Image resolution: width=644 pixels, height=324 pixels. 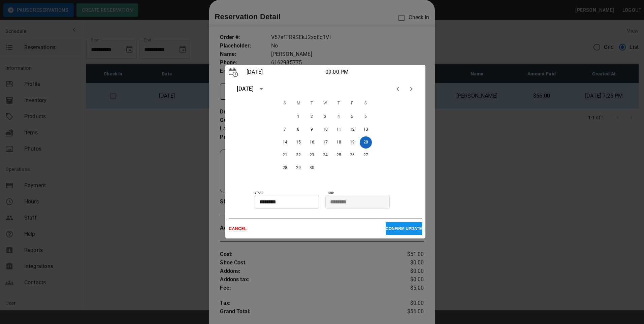 I want to click on button: 16, so click(x=312, y=142).